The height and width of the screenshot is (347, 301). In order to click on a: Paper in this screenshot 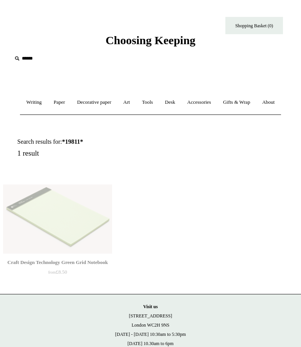, I will do `click(60, 102)`.